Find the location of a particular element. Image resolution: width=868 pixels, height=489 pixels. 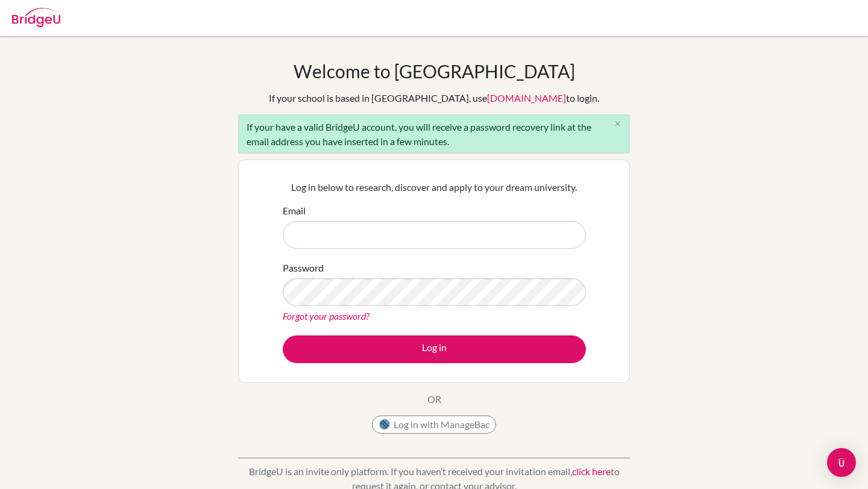

a: Forgot your password? is located at coordinates (326, 316).